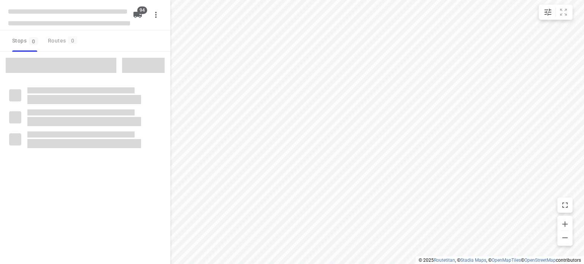 The width and height of the screenshot is (584, 264). Describe the element at coordinates (499, 260) in the screenshot. I see `li: © 2025 , © , © © contributors` at that location.